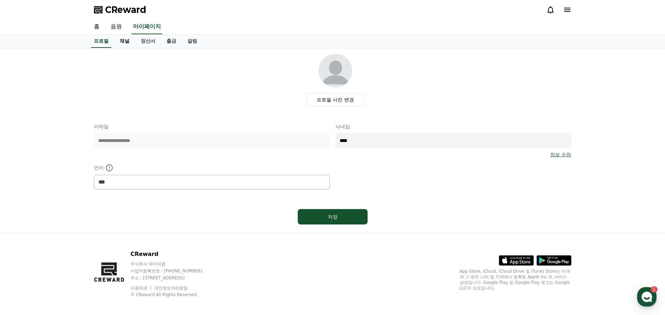 The image size is (665, 315). What do you see at coordinates (148, 41) in the screenshot?
I see `a: 정산서` at bounding box center [148, 41].